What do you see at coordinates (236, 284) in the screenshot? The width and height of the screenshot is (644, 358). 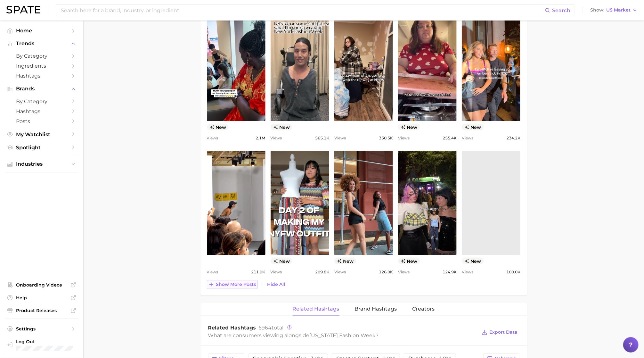 I see `span: Show more posts` at bounding box center [236, 284].